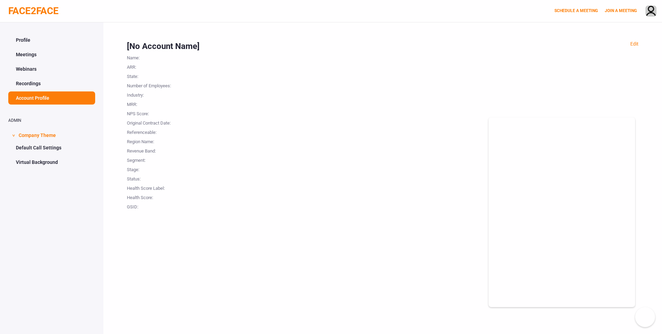 This screenshot has height=334, width=662. I want to click on div: Stage :, so click(161, 168).